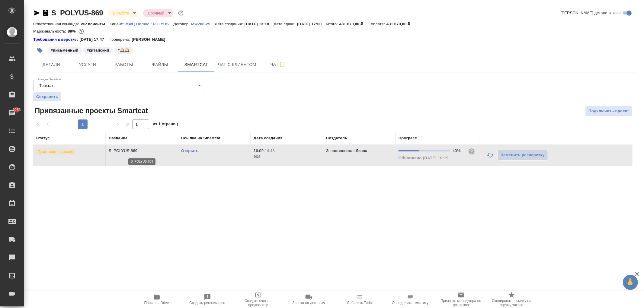 The image size is (644, 308). Describe the element at coordinates (166, 125) in the screenshot. I see `span: из 1 страниц` at that location.